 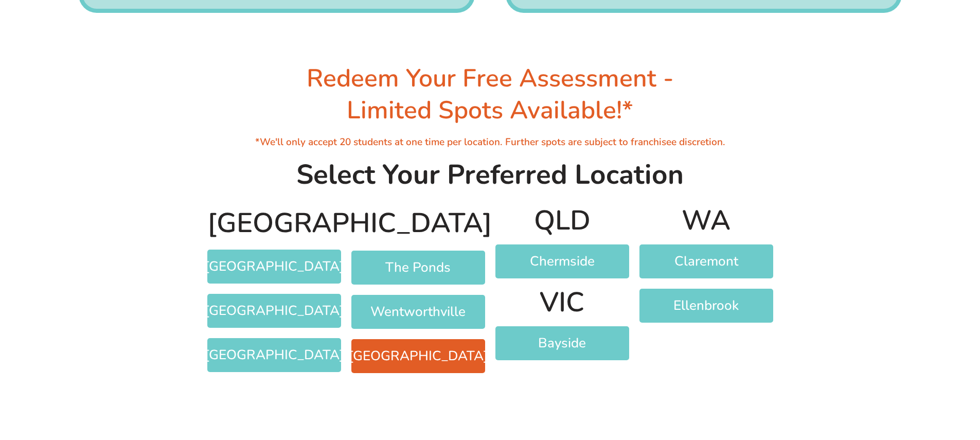 I want to click on h4: *We'll only accept 20 students at one time per location. Further spots are subject to franchisee ..., so click(x=490, y=142).